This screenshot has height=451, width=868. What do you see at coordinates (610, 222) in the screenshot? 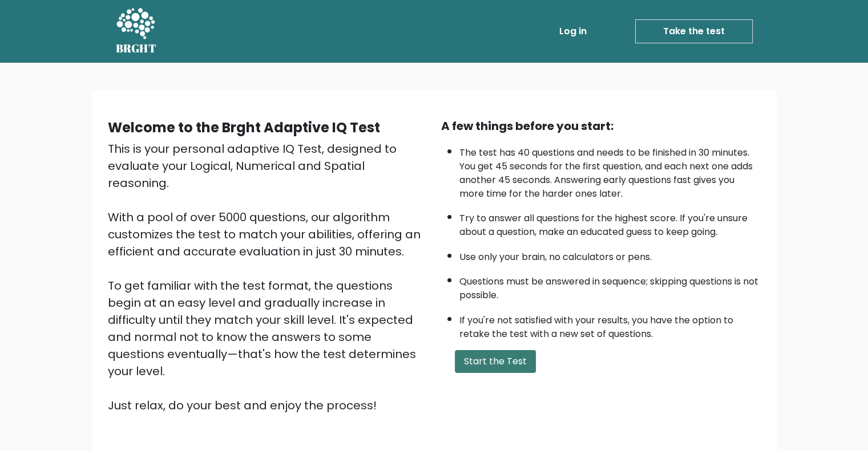
I see `li: Try to answer all questions for the highest score. If you're unsure about a question, make an edu...` at bounding box center [610, 222].